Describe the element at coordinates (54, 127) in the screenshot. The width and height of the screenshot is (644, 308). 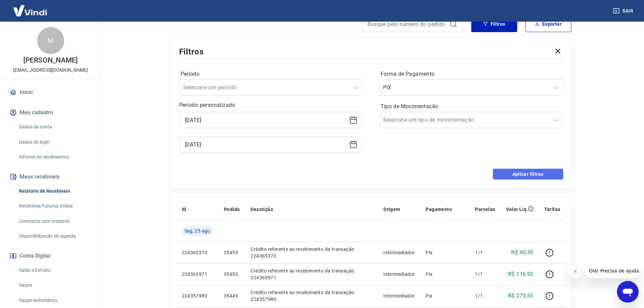
I see `a: Dados da conta` at that location.